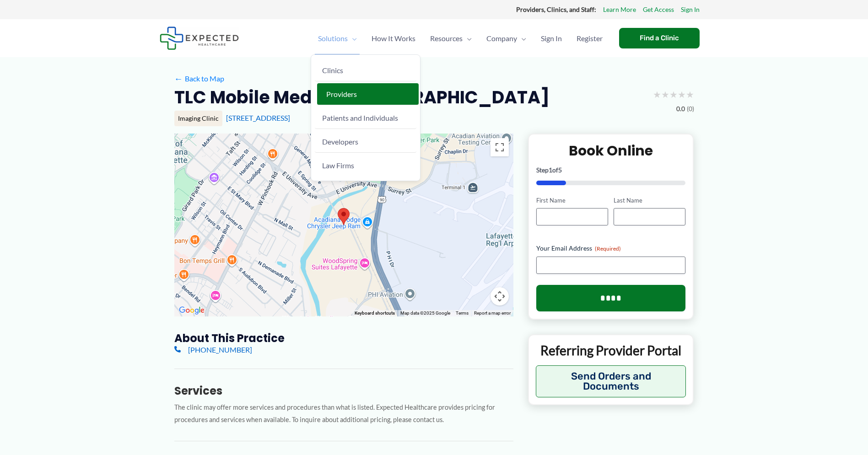  What do you see at coordinates (506, 39) in the screenshot?
I see `a: CompanyMenu Toggle` at bounding box center [506, 39].